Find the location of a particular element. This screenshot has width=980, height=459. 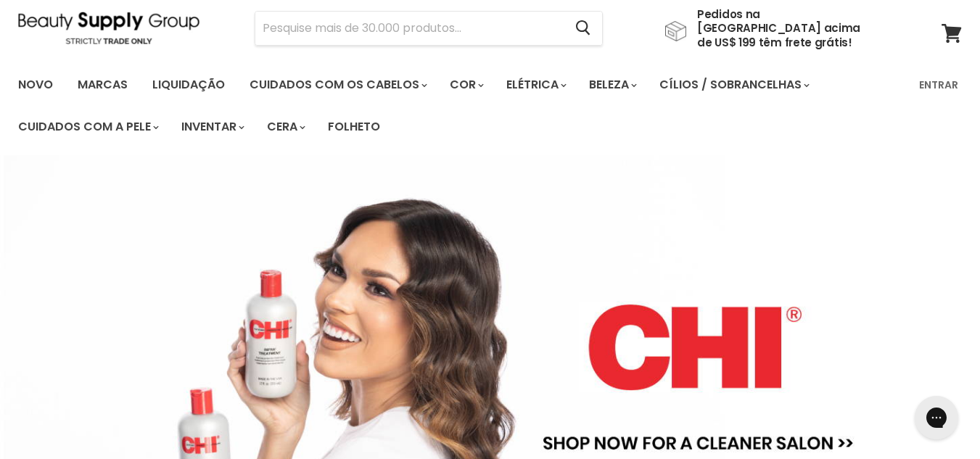

font: Inventar is located at coordinates (209, 126).